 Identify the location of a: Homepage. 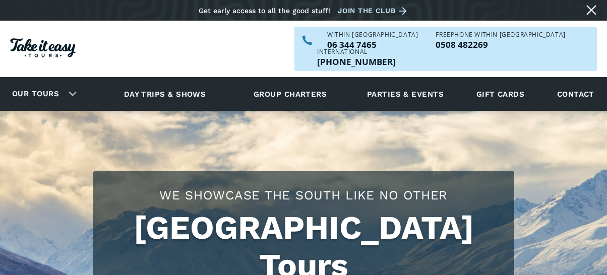
(43, 49).